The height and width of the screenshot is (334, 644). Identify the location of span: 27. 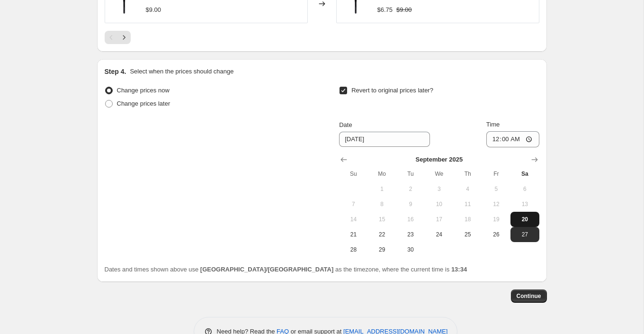
(524, 234).